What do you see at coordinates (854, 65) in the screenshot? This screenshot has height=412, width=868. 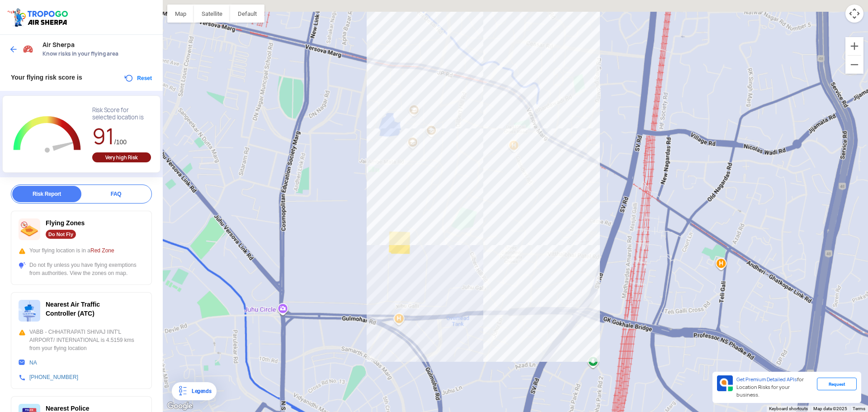 I see `button: Zoom out` at bounding box center [854, 65].